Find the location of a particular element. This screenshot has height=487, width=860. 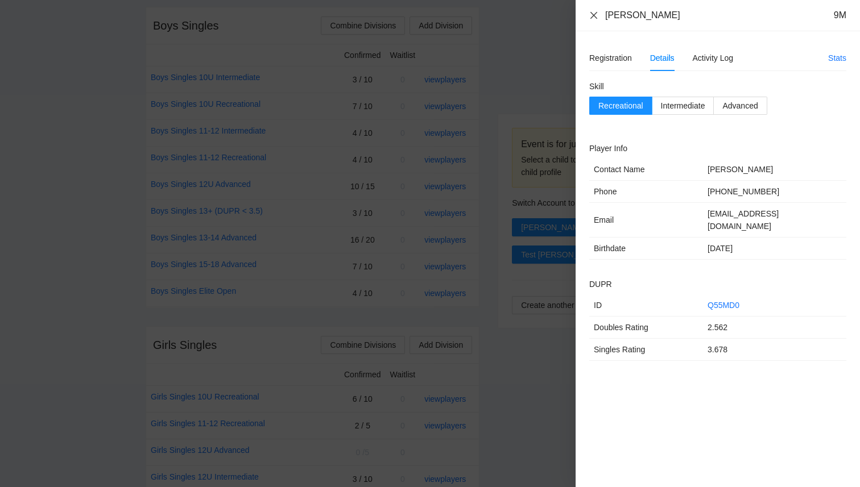

div: Registration is located at coordinates (610, 58).